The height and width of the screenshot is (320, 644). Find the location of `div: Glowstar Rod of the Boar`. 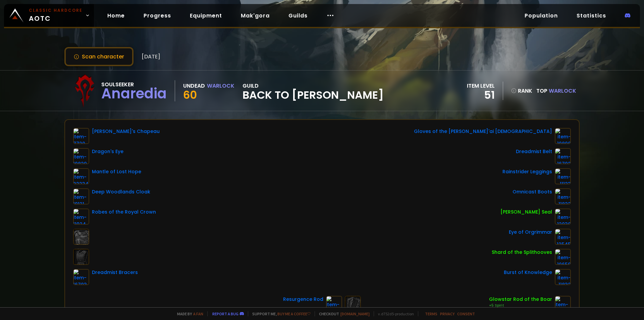

div: Glowstar Rod of the Boar is located at coordinates (521, 299).